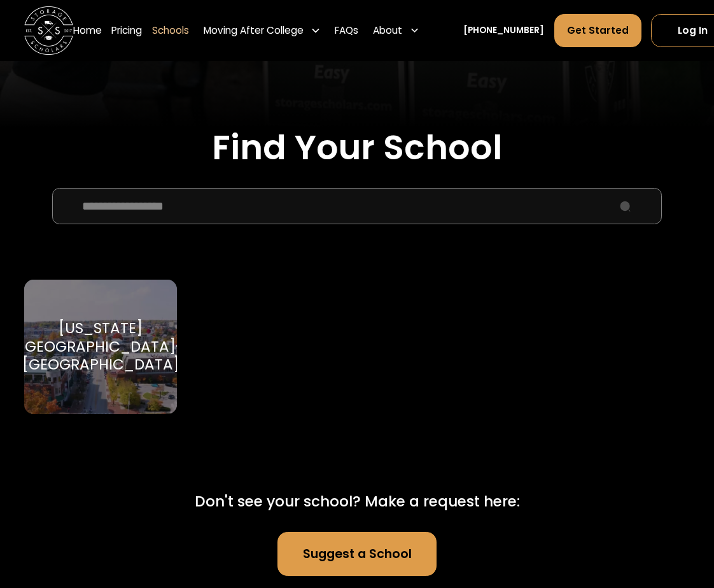 Image resolution: width=714 pixels, height=588 pixels. I want to click on img: Storage Scholars main logo, so click(48, 30).